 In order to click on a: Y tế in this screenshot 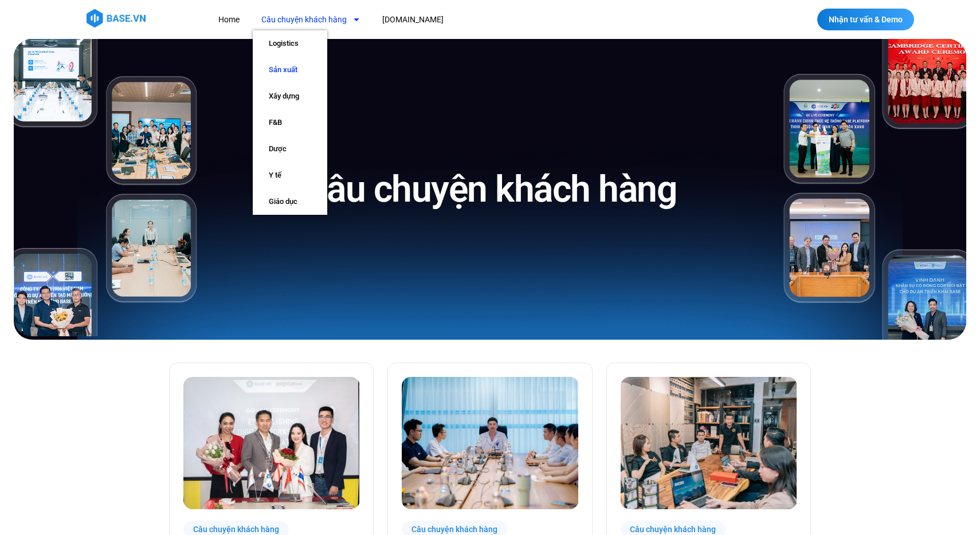, I will do `click(290, 175)`.